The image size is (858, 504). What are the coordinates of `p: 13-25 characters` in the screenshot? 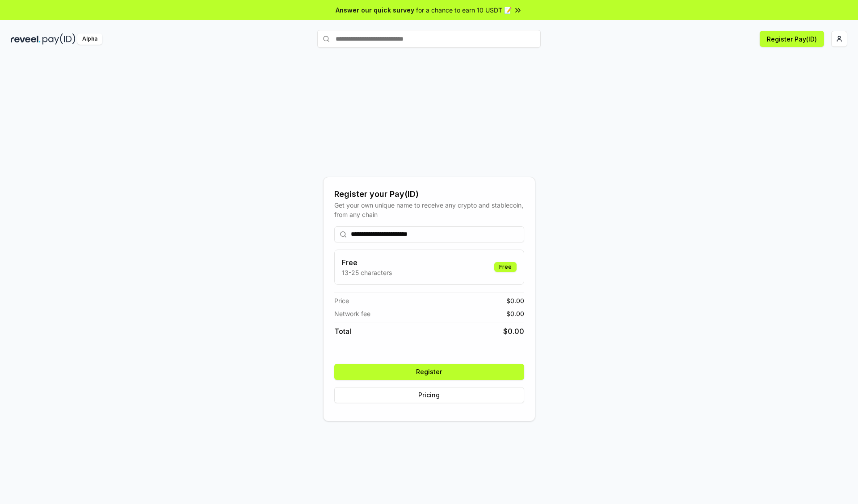 It's located at (367, 272).